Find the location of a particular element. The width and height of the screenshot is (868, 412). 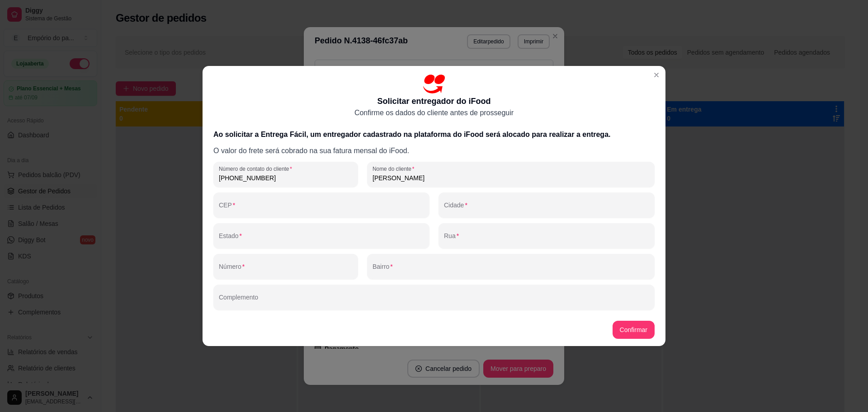

label: Número de contato do cliente is located at coordinates (257, 169).